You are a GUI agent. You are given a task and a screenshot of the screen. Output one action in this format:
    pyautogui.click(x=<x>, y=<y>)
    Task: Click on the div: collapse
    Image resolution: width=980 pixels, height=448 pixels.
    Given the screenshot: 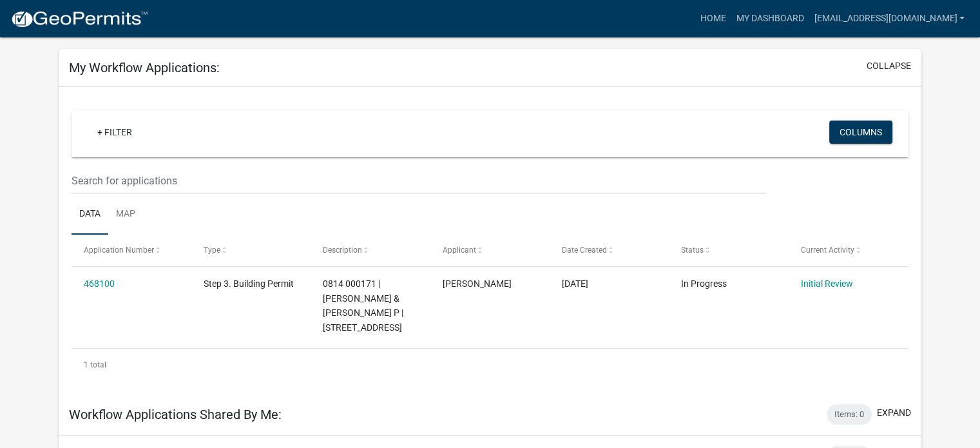 What is the action you would take?
    pyautogui.click(x=490, y=240)
    